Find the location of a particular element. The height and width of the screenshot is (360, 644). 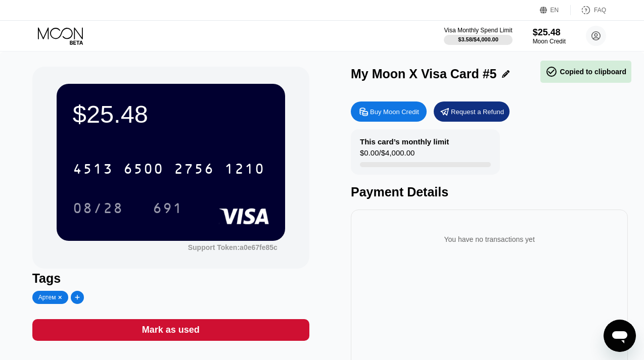

div: This card’s monthly limit is located at coordinates (404, 141).